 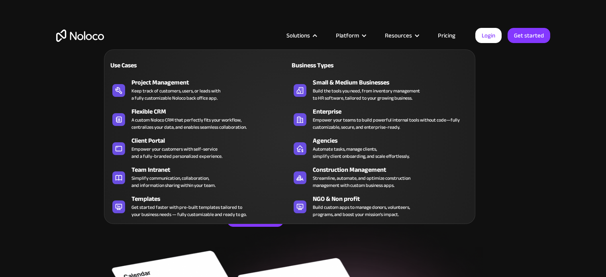 I want to click on div: Construction Management, so click(x=394, y=170).